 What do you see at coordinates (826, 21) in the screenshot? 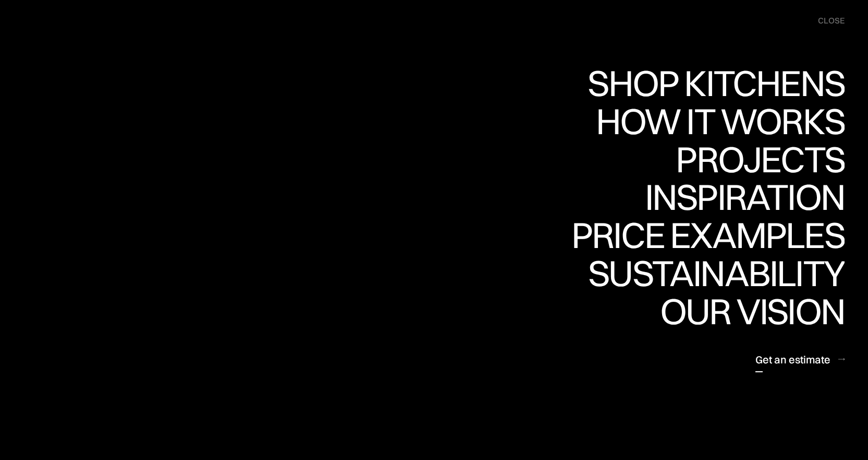
I see `div: menu` at bounding box center [826, 21].